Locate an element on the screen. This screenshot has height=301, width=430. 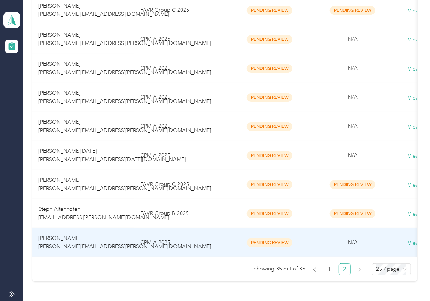
span: 25 / page is located at coordinates (392, 269).